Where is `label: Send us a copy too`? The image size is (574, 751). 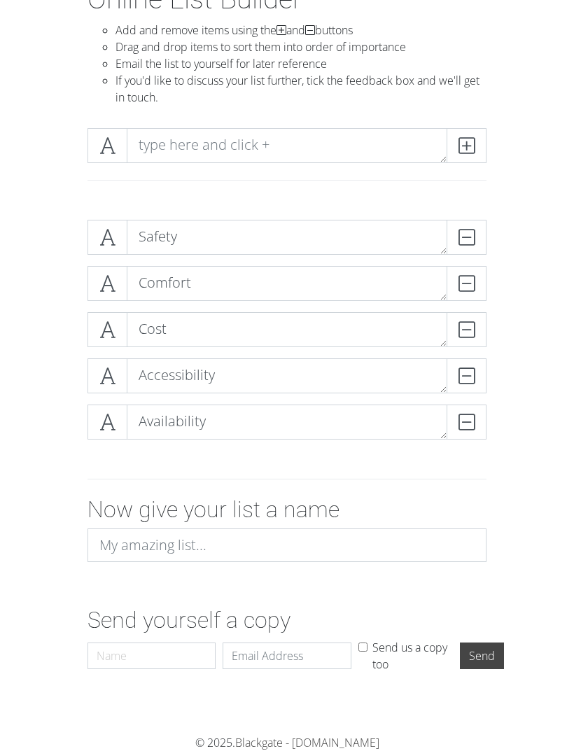
label: Send us a copy too is located at coordinates (412, 656).